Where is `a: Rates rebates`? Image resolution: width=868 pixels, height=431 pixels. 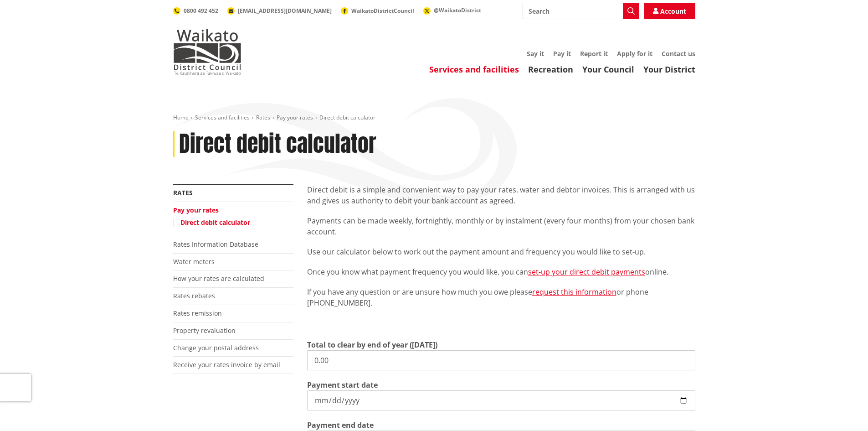
a: Rates rebates is located at coordinates (194, 295).